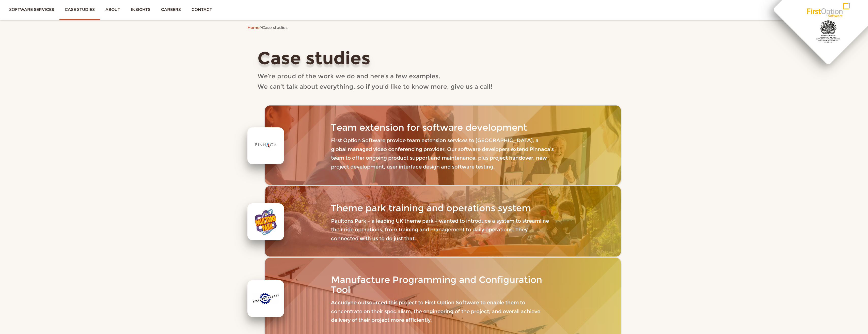 The image size is (868, 334). Describe the element at coordinates (253, 27) in the screenshot. I see `a: Home` at that location.